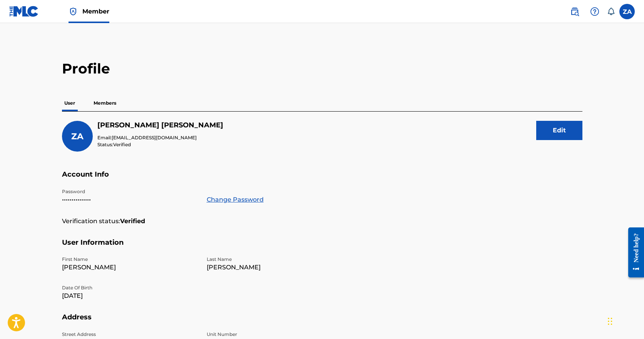 The width and height of the screenshot is (644, 339). What do you see at coordinates (122, 144) in the screenshot?
I see `span: Verified` at bounding box center [122, 144].